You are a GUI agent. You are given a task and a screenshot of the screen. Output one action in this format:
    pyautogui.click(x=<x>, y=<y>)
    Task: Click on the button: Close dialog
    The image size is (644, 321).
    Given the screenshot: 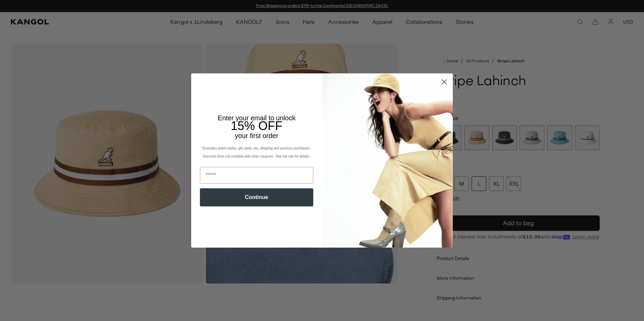 What is the action you would take?
    pyautogui.click(x=444, y=82)
    